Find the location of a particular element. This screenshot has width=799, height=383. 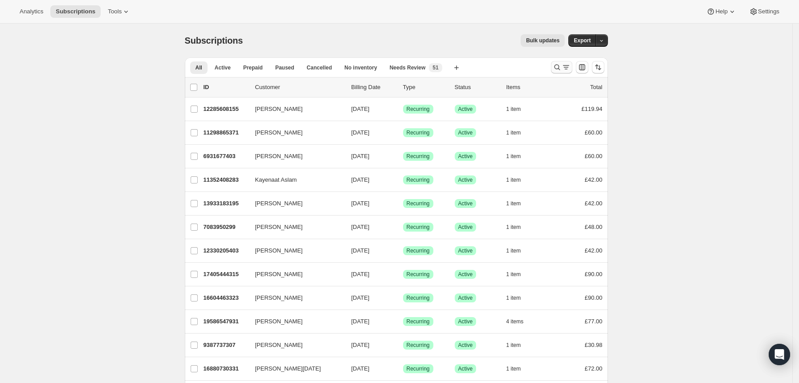

button: Customize table column order and visibility is located at coordinates (582, 67).